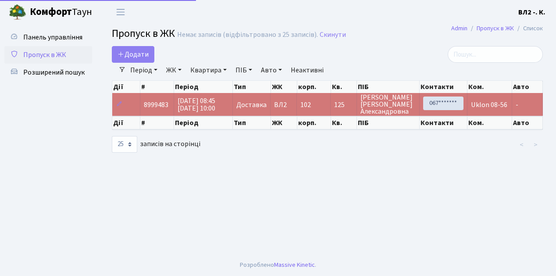 The height and width of the screenshot is (276, 556). What do you see at coordinates (133, 54) in the screenshot?
I see `span: Додати` at bounding box center [133, 54].